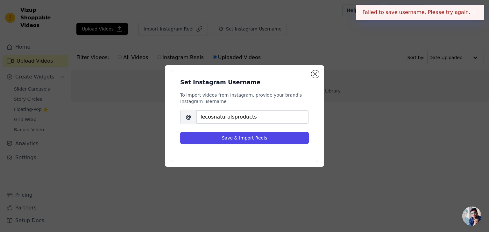  Describe the element at coordinates (245, 138) in the screenshot. I see `button: Save & Import Reels` at that location.